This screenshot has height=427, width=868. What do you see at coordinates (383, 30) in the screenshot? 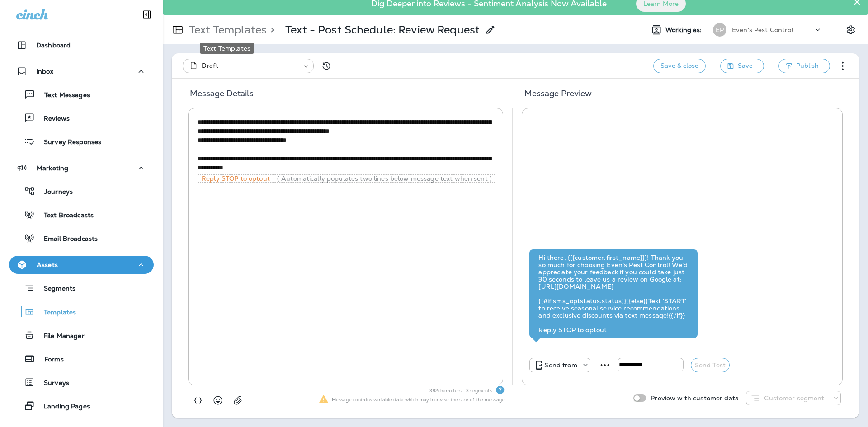
I see `div: Text - Post Schedule: Review Request` at bounding box center [383, 30].